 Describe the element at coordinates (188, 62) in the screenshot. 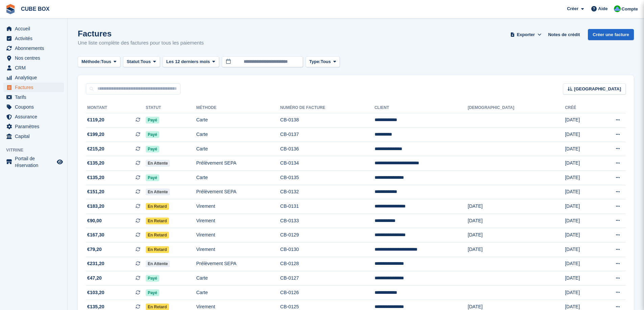

I see `span: Les 12 derniers mois` at that location.